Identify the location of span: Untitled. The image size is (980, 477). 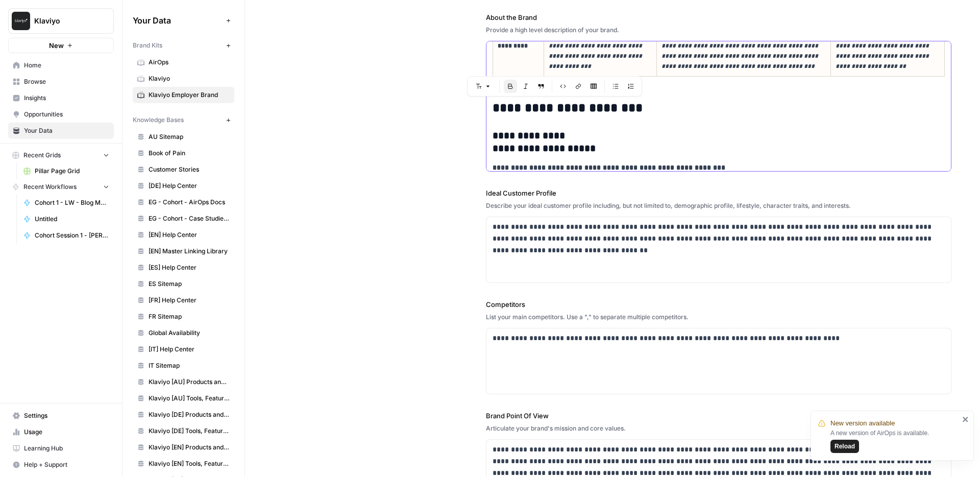
(72, 219).